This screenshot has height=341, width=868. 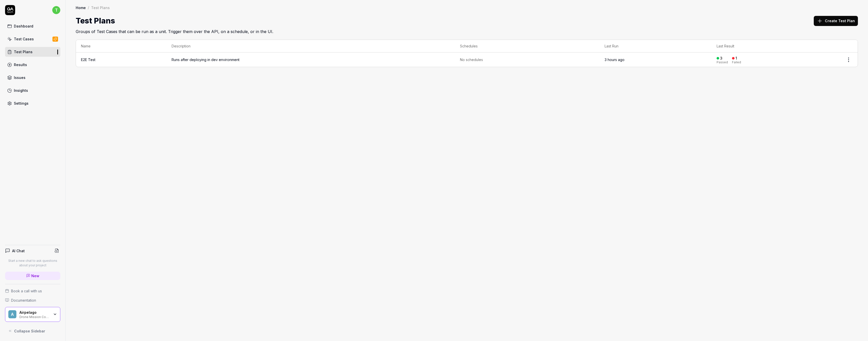 What do you see at coordinates (33, 315) in the screenshot?
I see `button: AAirpelagoDrone Mission Control` at bounding box center [33, 315].